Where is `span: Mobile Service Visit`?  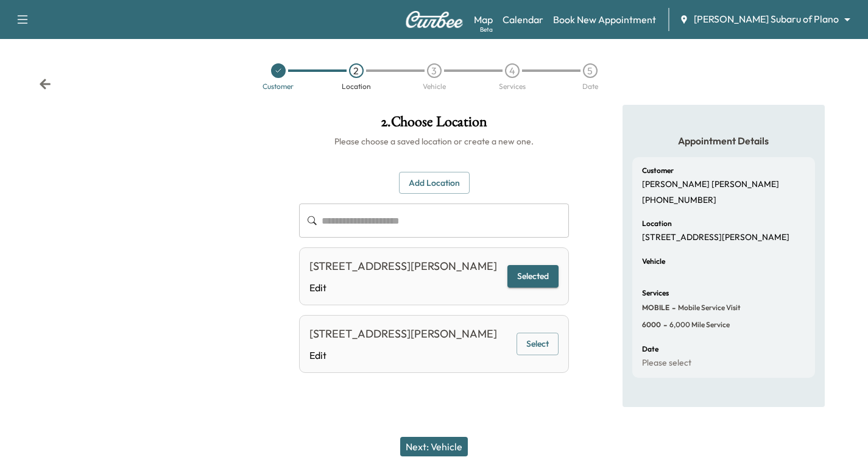
span: Mobile Service Visit is located at coordinates (708, 308).